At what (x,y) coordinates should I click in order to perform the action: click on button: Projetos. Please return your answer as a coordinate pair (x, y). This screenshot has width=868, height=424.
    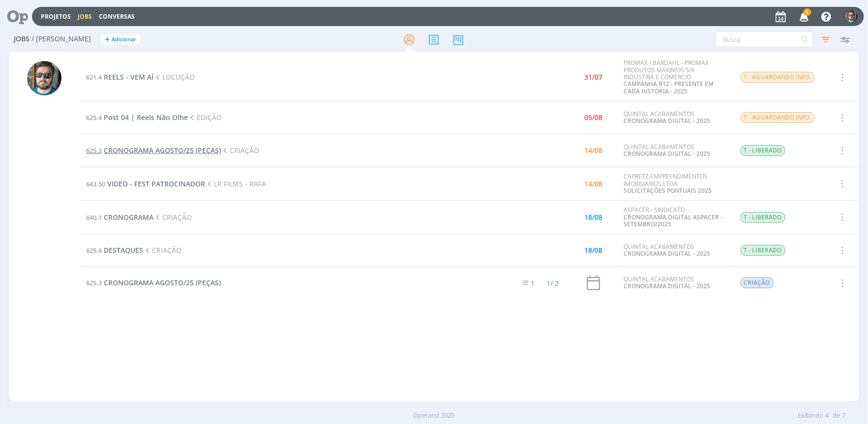
    Looking at the image, I should click on (55, 17).